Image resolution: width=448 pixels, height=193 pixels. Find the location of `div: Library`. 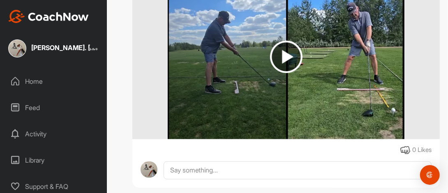

div: Library is located at coordinates (54, 160).